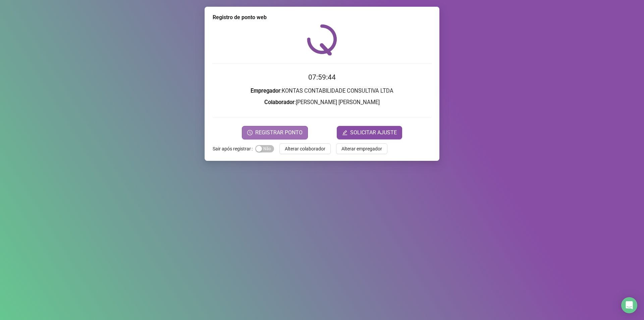  What do you see at coordinates (373, 133) in the screenshot?
I see `span: SOLICITAR AJUSTE` at bounding box center [373, 133].